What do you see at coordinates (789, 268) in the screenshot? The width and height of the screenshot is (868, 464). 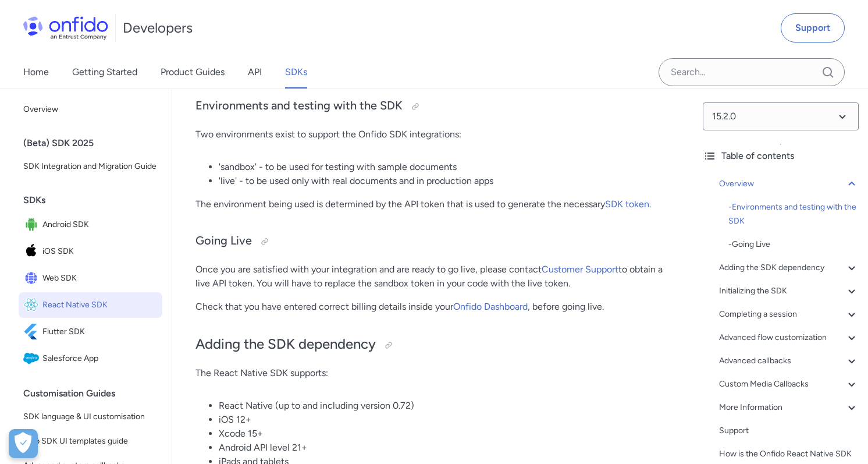 I see `div: Adding the SDK dependency` at bounding box center [789, 268].